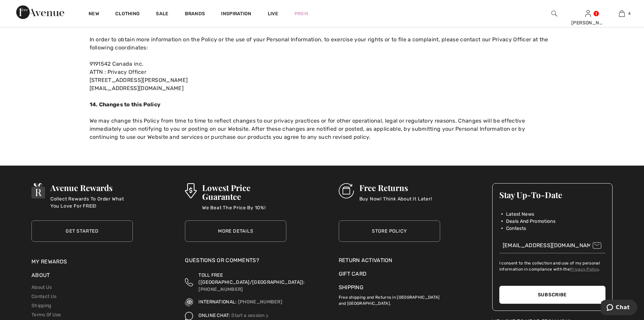  What do you see at coordinates (236, 231) in the screenshot?
I see `a: More Details` at bounding box center [236, 231].